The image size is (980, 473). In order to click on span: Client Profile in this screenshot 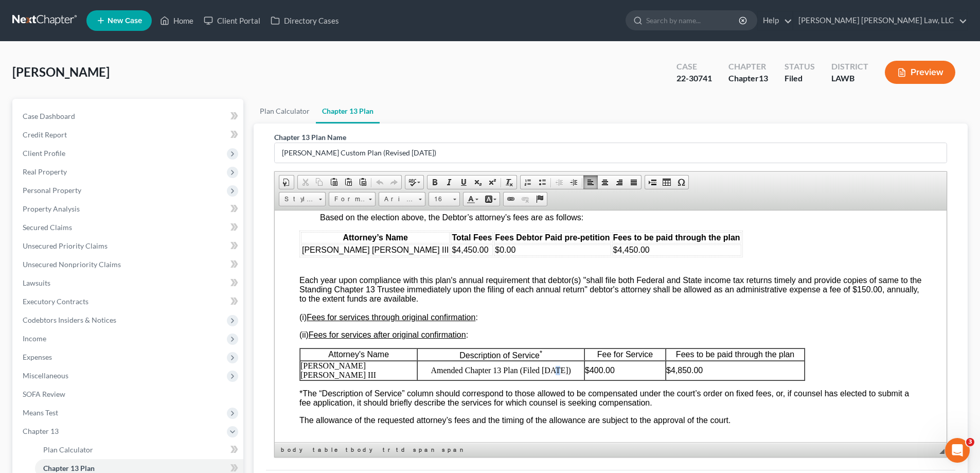, I will do `click(44, 153)`.